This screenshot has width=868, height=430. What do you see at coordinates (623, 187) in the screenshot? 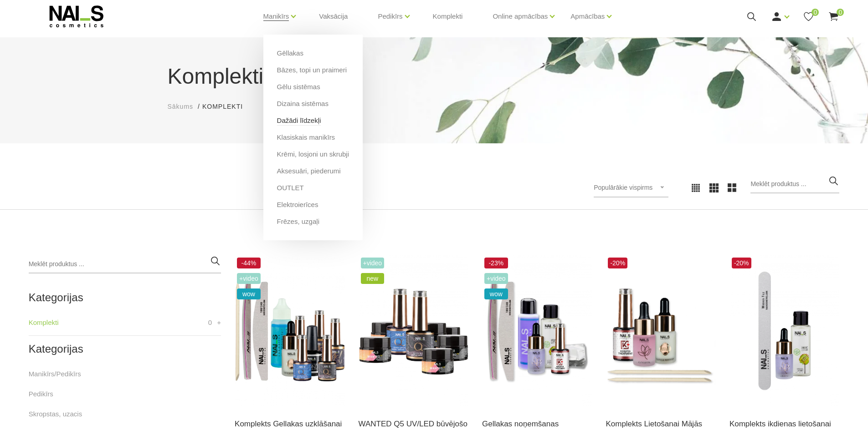
I see `span: Populārākie vispirms` at bounding box center [623, 187].